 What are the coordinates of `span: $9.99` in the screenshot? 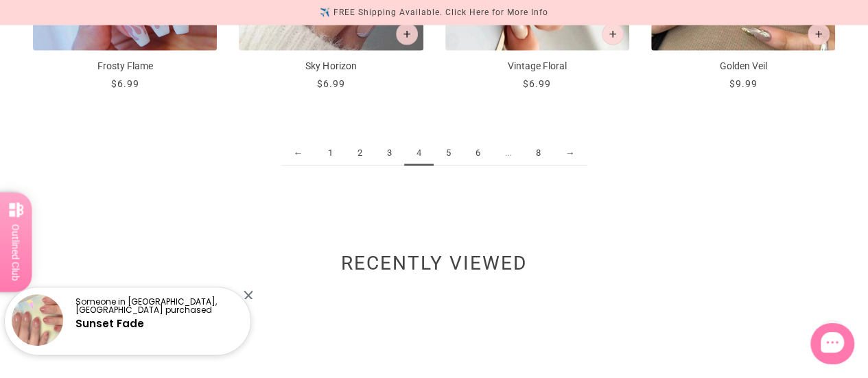 It's located at (742, 84).